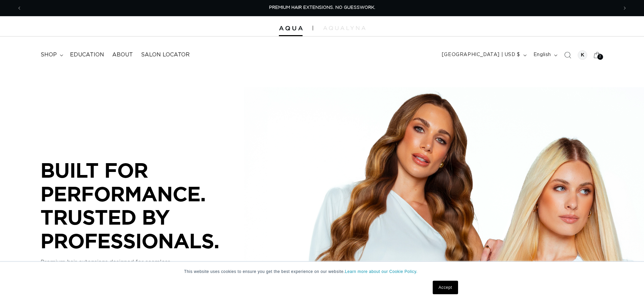  Describe the element at coordinates (625, 8) in the screenshot. I see `button: Next announcement` at that location.